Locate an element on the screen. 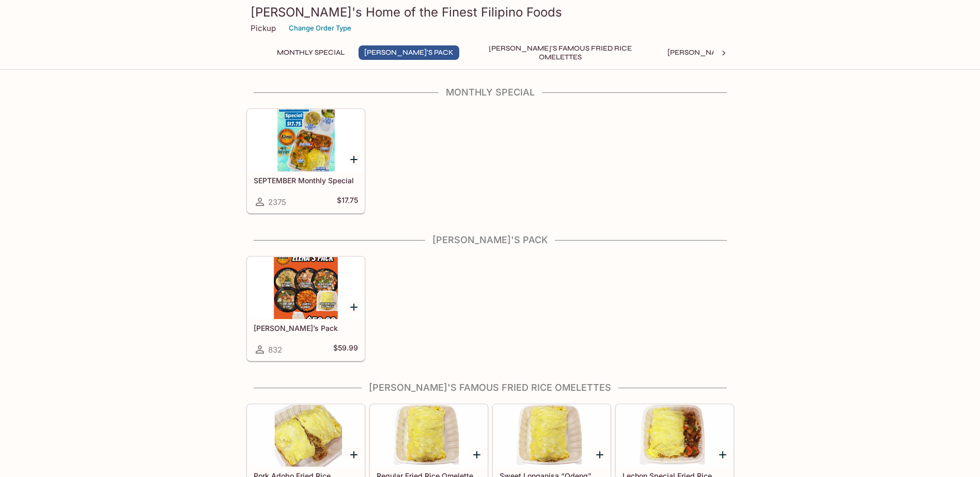 The height and width of the screenshot is (477, 980). button: Add Sweet Longanisa “Odeng” Omelette is located at coordinates (600, 454).